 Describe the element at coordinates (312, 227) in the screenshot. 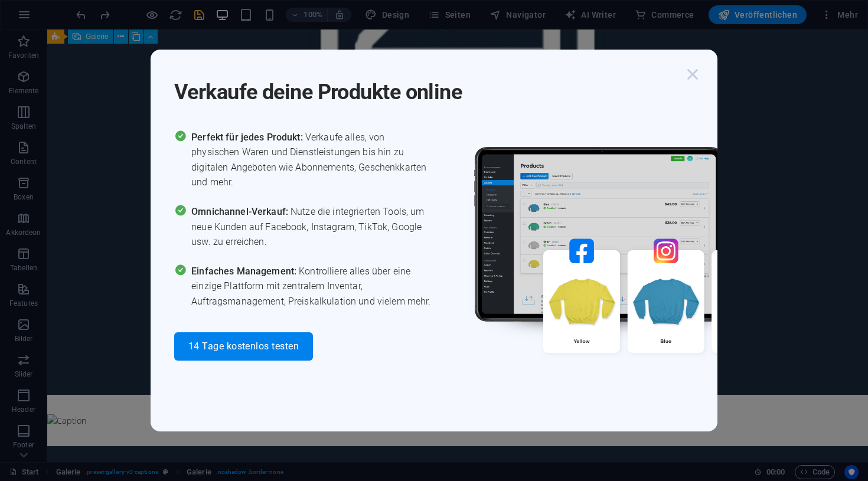

I see `span: Nutze die integrierten Tools, um neue Kunden auf Facebook, Instagram, TikTok, Google usw. zu erre...` at that location.